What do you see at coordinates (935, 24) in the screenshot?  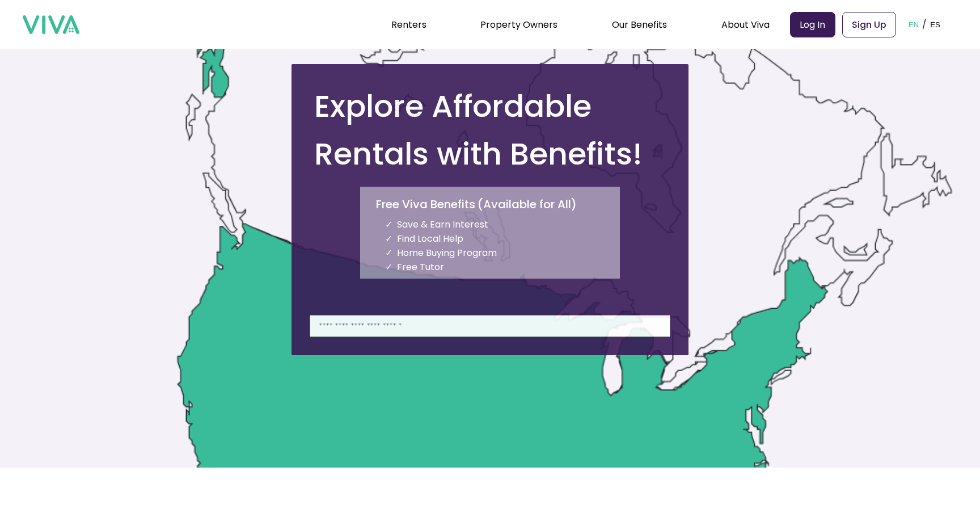 I see `button: ES` at bounding box center [935, 24].